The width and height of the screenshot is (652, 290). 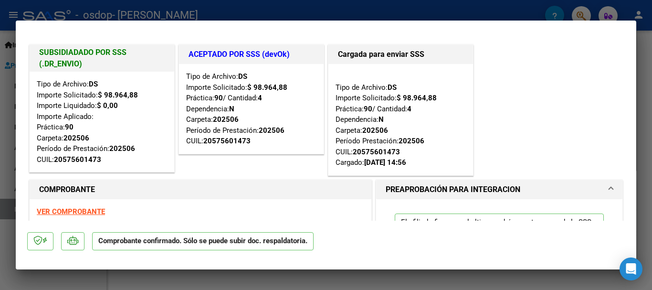 I want to click on strong: $ 0,00, so click(x=107, y=106).